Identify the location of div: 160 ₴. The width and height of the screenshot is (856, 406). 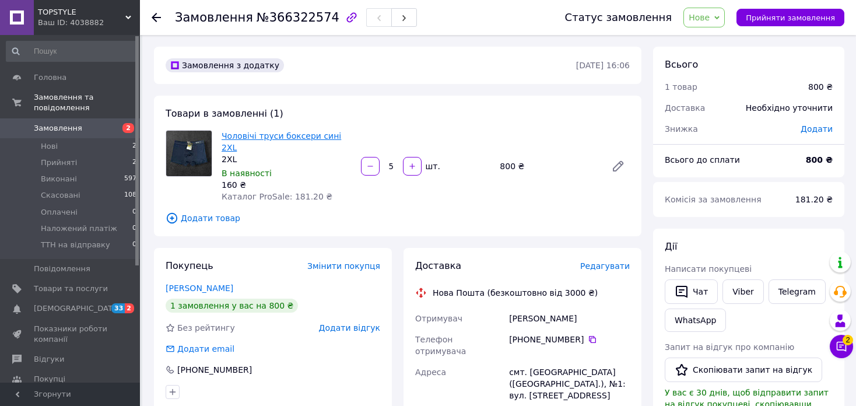
(286, 185).